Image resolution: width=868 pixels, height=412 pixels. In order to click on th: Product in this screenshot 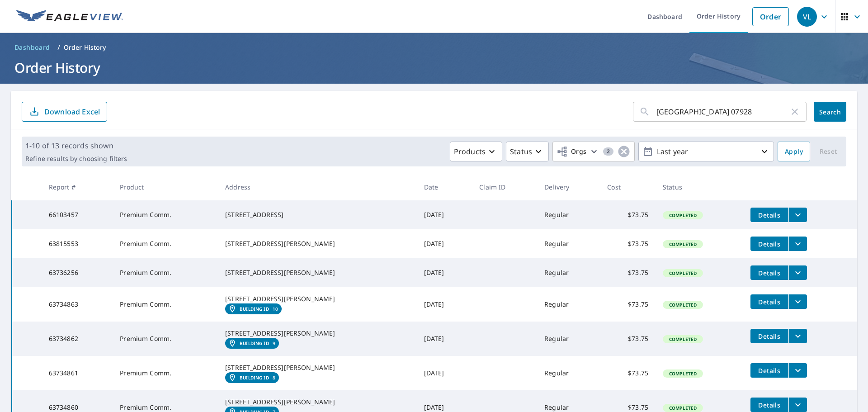, I will do `click(165, 187)`.